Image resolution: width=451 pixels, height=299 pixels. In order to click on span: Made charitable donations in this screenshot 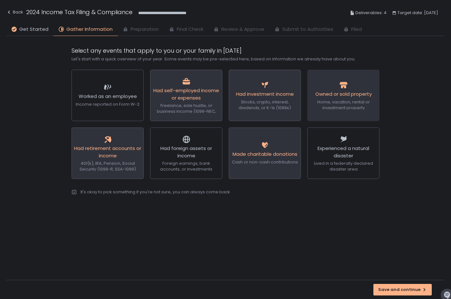, I will do `click(265, 154)`.